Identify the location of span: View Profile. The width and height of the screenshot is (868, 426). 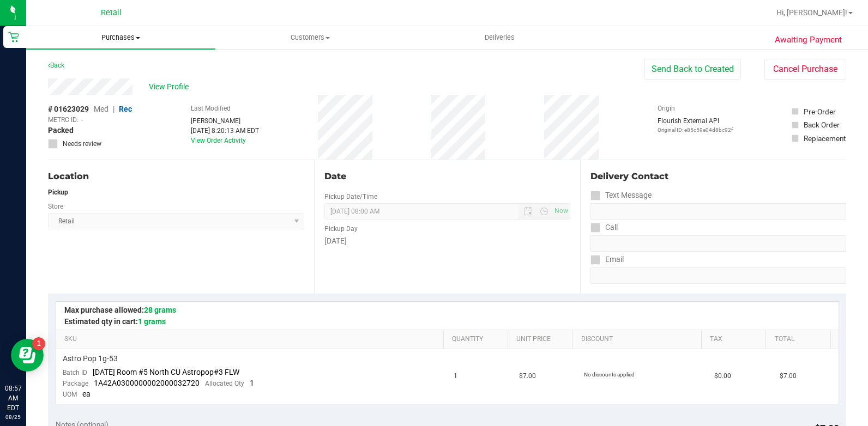
(170, 87).